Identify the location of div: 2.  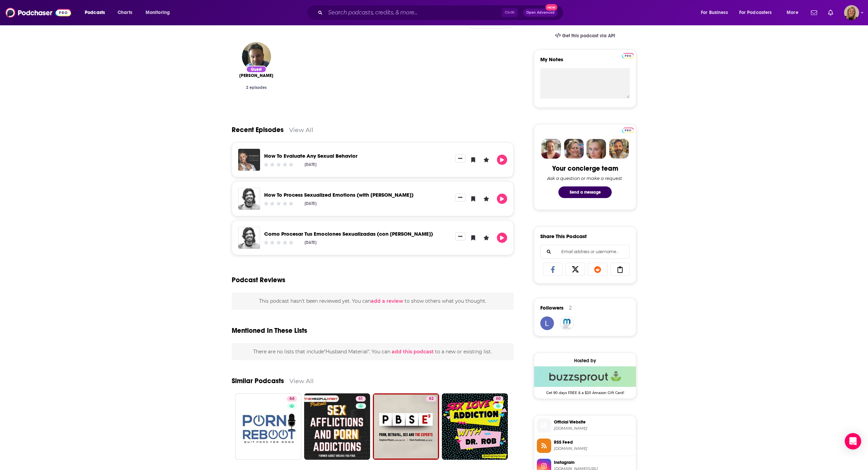
(570, 308).